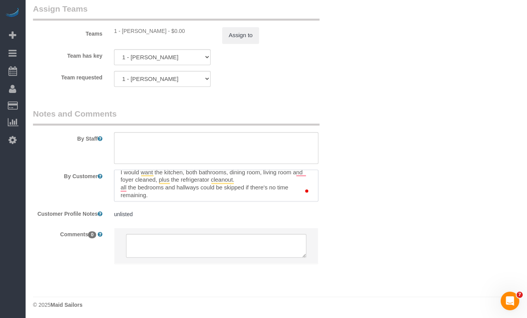 The height and width of the screenshot is (318, 527). I want to click on span: 0, so click(92, 235).